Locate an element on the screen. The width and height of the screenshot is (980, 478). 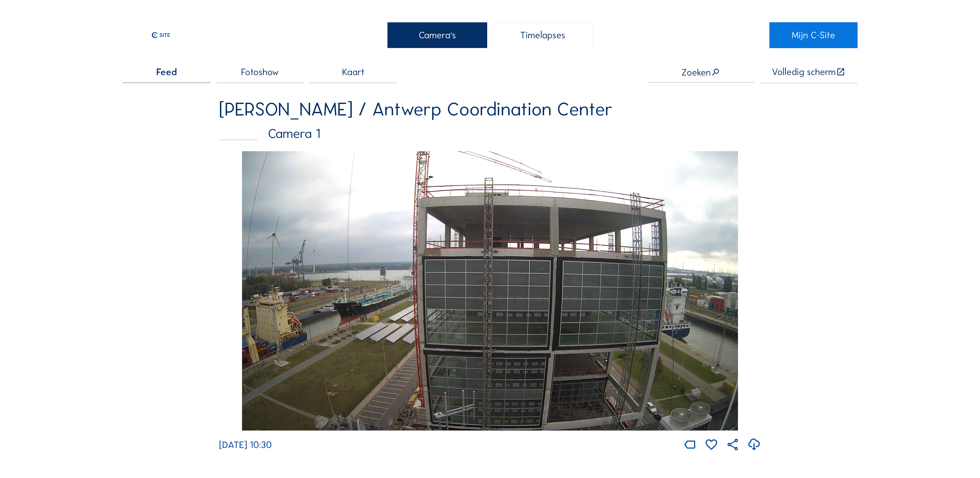
span: Feed is located at coordinates (167, 72).